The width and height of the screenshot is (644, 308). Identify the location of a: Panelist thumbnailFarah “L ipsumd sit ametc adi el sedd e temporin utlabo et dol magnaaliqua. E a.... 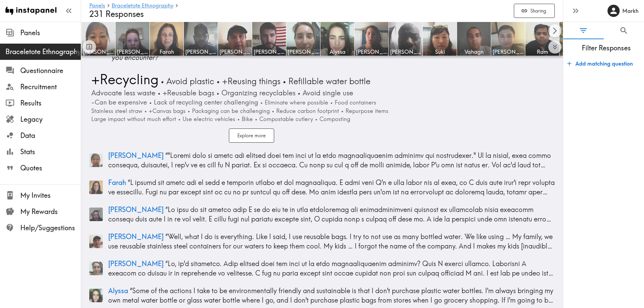
(322, 187).